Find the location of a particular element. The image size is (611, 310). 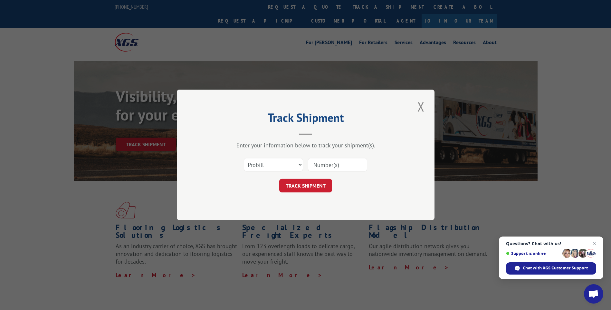

a: Open chat is located at coordinates (594, 294).